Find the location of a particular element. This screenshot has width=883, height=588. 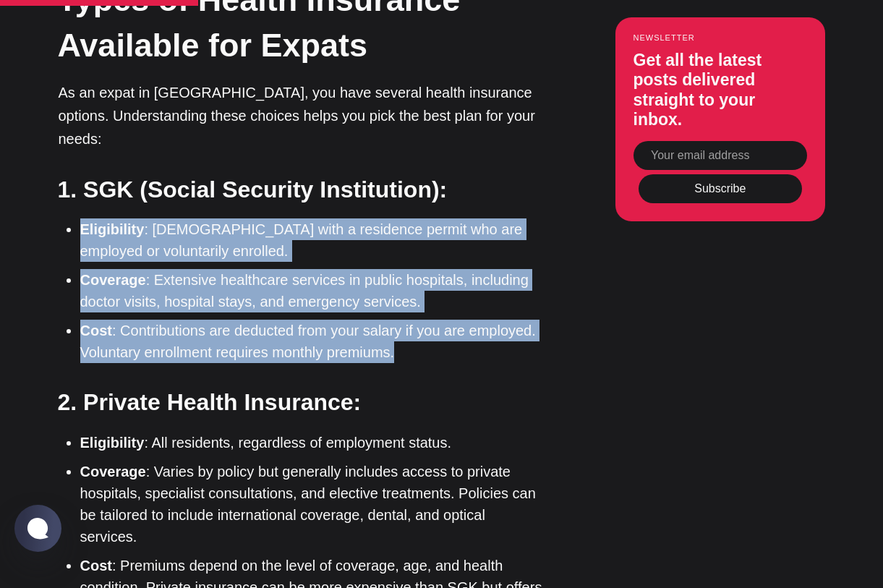

span: Ikamet is located at coordinates (269, 69).